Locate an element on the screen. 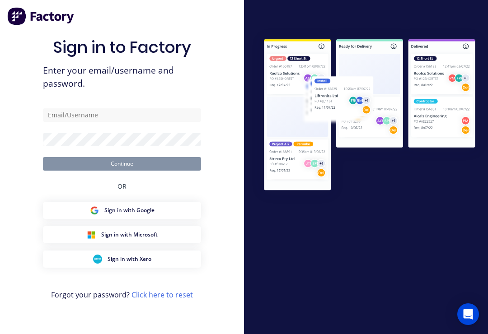 This screenshot has height=334, width=488. img: Xero Sign in is located at coordinates (98, 259).